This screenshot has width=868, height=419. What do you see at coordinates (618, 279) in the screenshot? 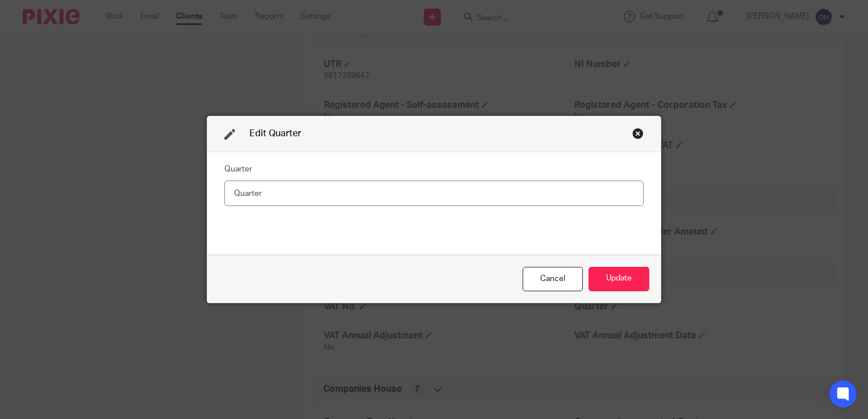
I see `button: Update` at bounding box center [618, 279].